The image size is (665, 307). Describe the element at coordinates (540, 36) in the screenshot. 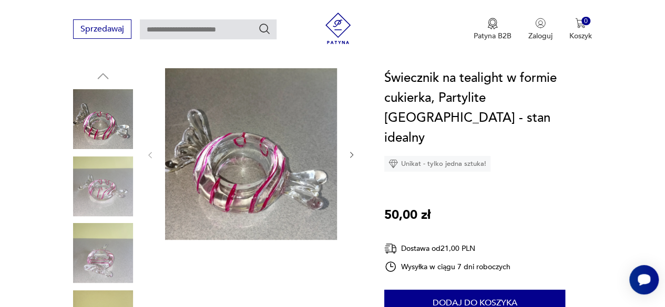

I see `p: Zaloguj` at that location.